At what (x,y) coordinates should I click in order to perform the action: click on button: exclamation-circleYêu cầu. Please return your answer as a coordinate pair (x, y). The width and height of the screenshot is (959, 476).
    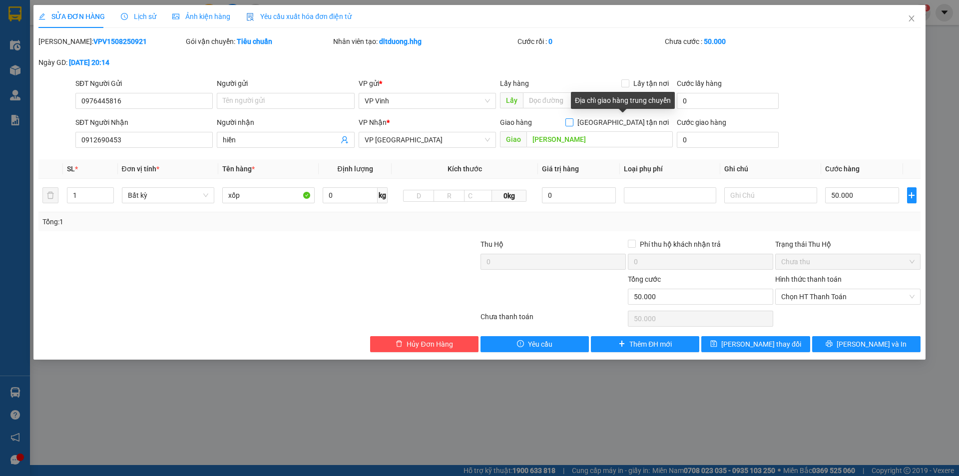
    Looking at the image, I should click on (535, 344).